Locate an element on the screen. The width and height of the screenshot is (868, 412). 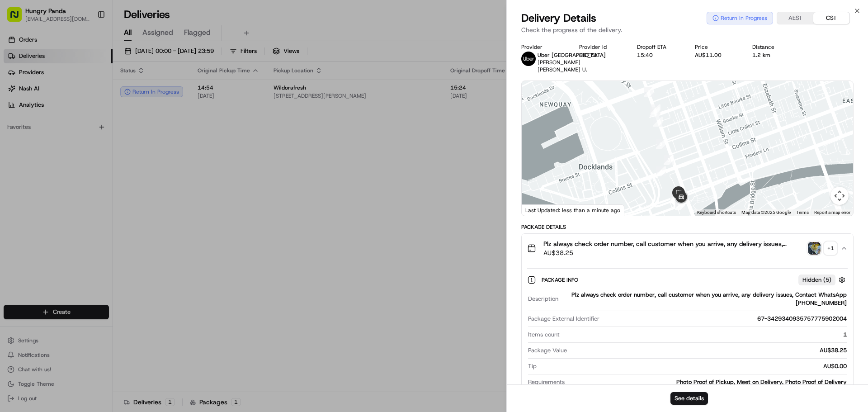
p: Welcome 👋 is located at coordinates (87, 43).